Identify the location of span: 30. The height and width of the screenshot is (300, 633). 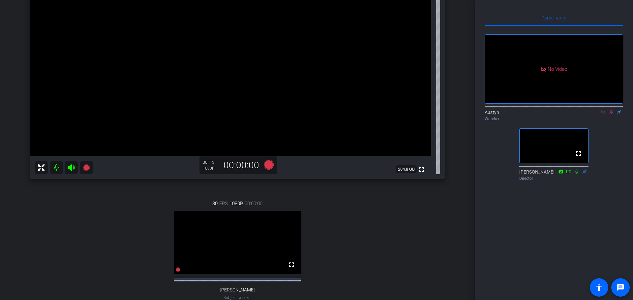
(215, 204).